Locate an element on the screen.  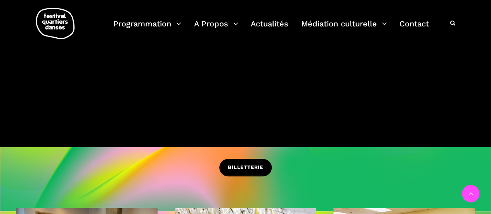
span: BILLETTERIE is located at coordinates (245, 167).